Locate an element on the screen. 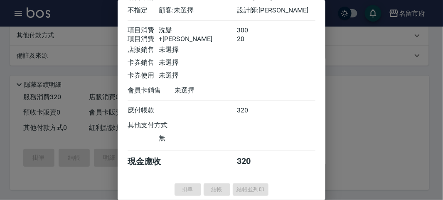  div: 應付帳款 is located at coordinates (143, 111).